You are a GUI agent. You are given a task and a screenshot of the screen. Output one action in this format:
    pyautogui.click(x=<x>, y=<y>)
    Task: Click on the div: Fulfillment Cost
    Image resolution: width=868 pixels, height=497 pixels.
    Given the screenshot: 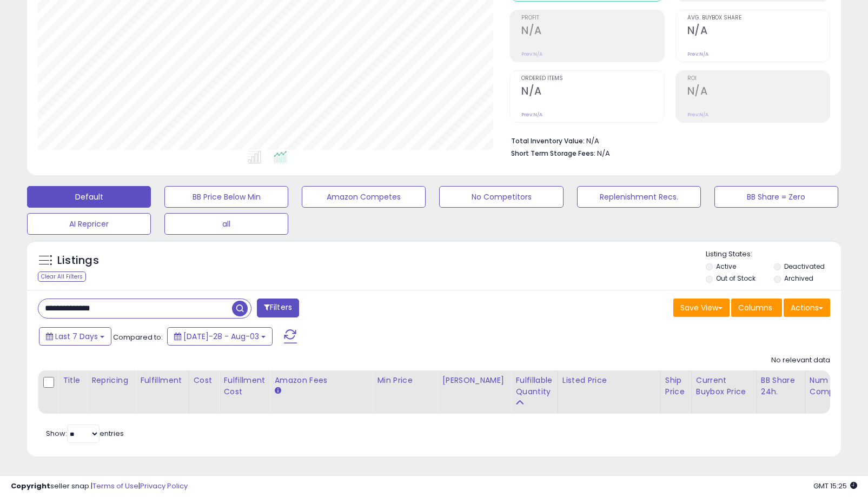 What is the action you would take?
    pyautogui.click(x=244, y=386)
    